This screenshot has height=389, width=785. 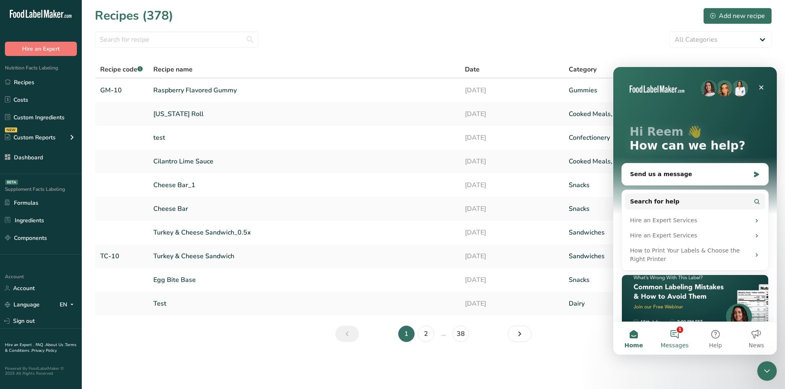 What do you see at coordinates (461, 334) in the screenshot?
I see `a: Page 38.` at bounding box center [461, 334].